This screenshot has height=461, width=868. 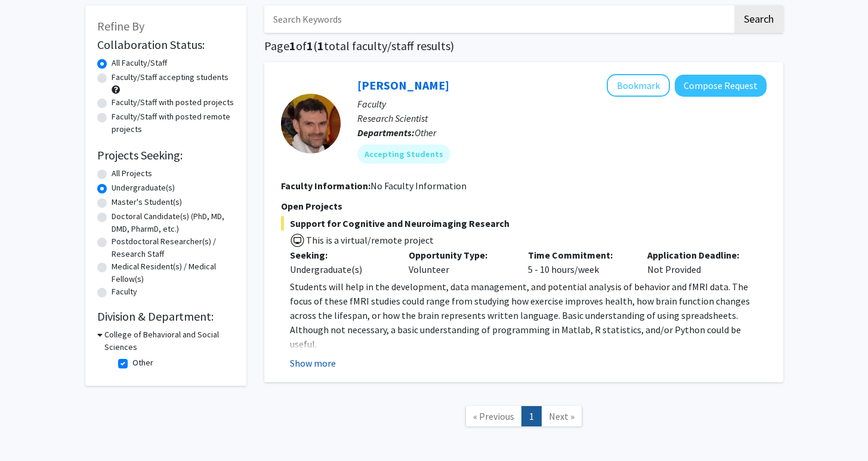 What do you see at coordinates (638, 86) in the screenshot?
I see `button: Add Jeremy Purcell to Bookmarks` at bounding box center [638, 86].